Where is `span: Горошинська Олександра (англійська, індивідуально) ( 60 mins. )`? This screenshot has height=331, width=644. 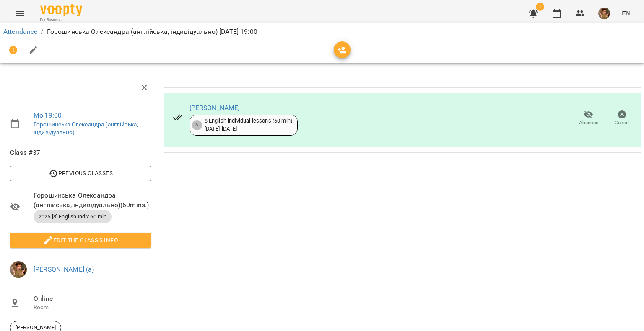
span: Горошинська Олександра (англійська, індивідуально) ( 60 mins. ) is located at coordinates (93, 200).